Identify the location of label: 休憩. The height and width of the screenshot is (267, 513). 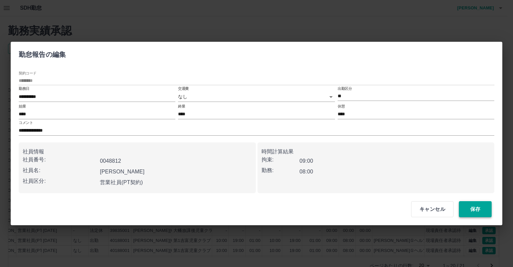
(341, 106).